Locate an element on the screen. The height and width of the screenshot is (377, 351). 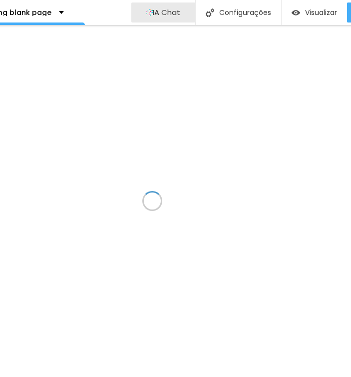
img: Icone is located at coordinates (210, 12).